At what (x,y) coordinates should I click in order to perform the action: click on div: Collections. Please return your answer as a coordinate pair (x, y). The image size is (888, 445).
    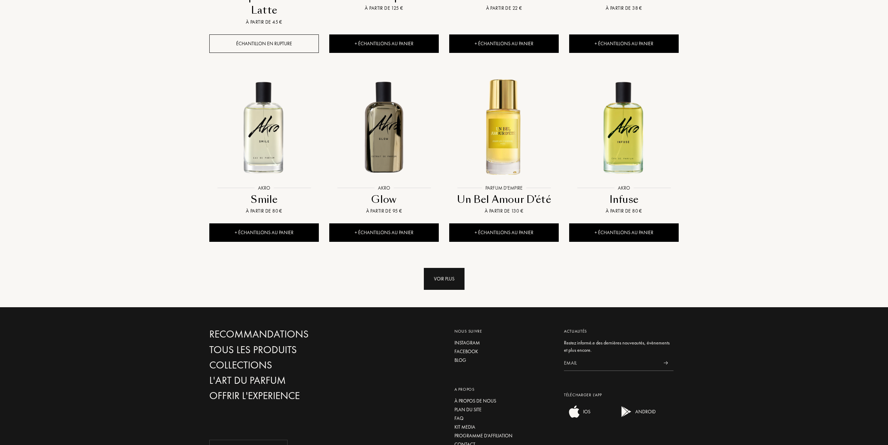
    Looking at the image, I should click on (284, 365).